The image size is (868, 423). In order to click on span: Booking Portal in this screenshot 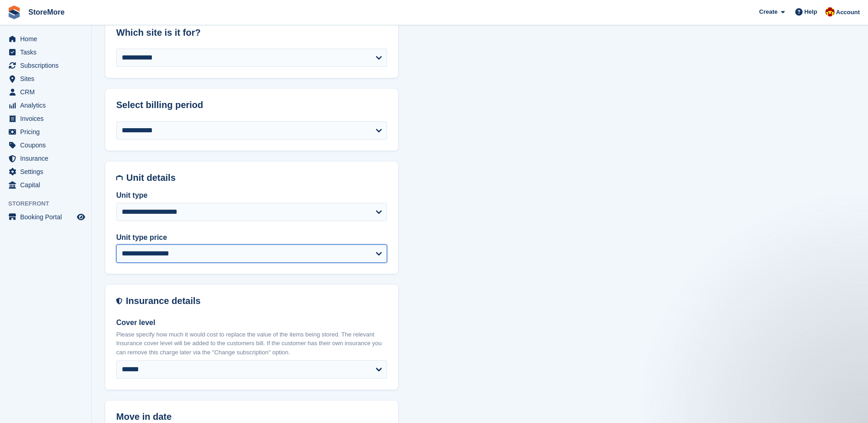, I will do `click(48, 217)`.